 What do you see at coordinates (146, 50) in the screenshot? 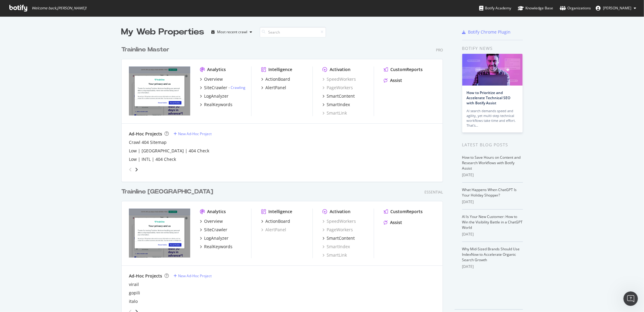
I see `a: Trainline Master` at bounding box center [146, 50].